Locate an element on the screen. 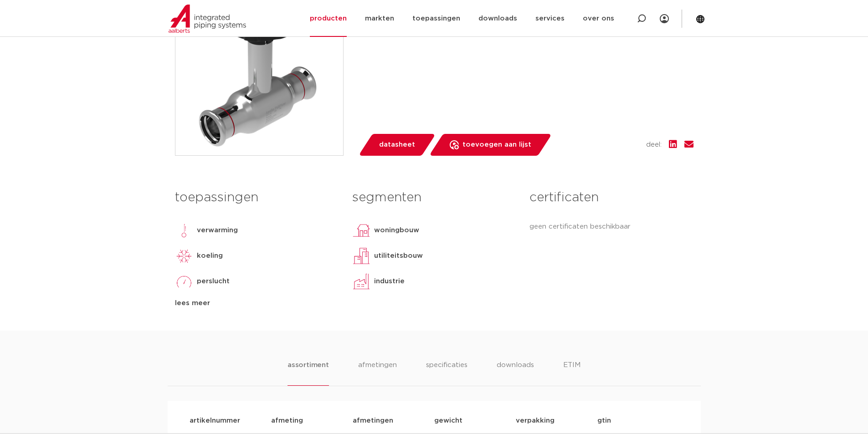 This screenshot has height=434, width=868. a: datasheet is located at coordinates (397, 145).